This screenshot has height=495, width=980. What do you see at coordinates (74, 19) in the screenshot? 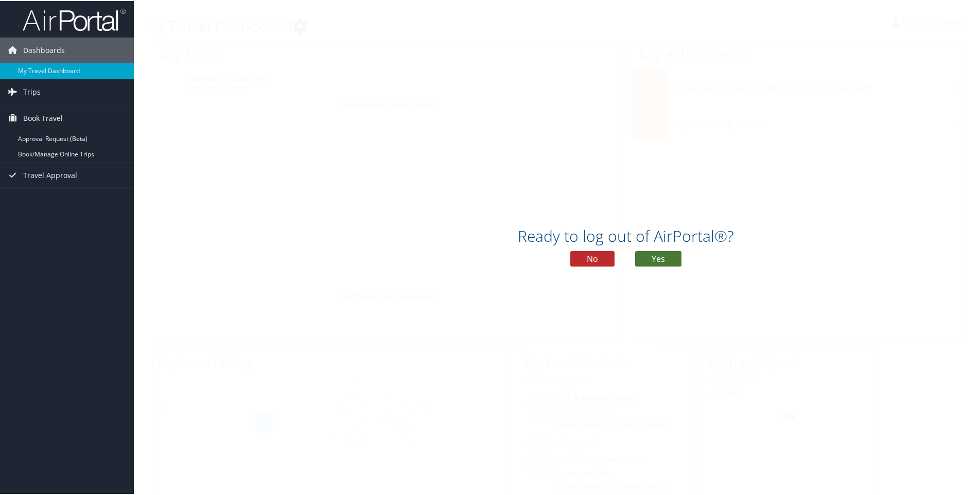
I see `img: airportal-logo.png` at bounding box center [74, 19].